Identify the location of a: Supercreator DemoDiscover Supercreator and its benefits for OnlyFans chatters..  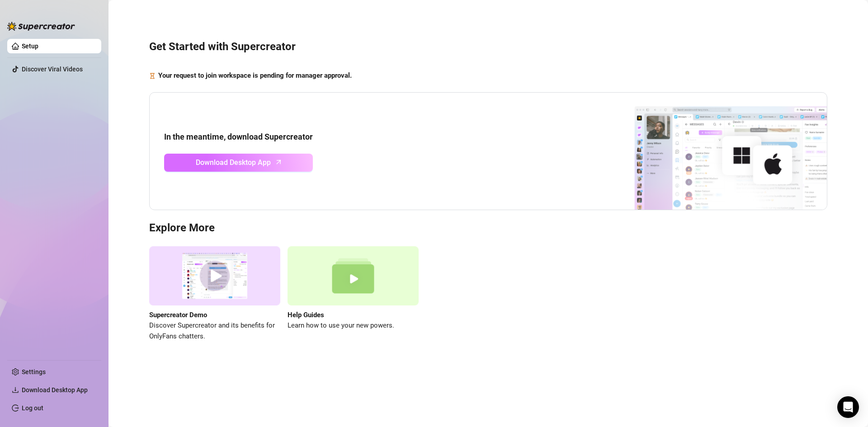
(215, 294).